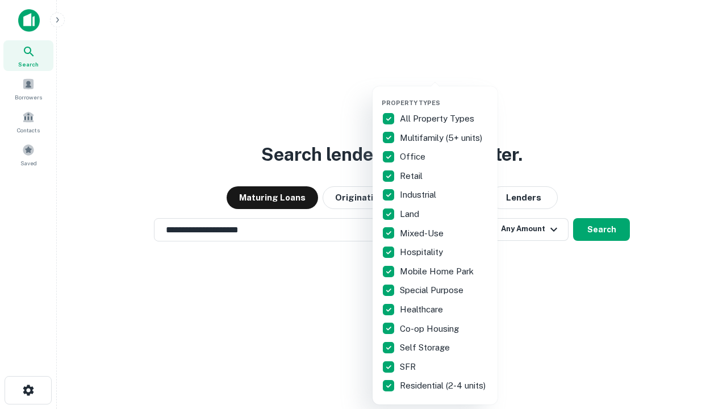  What do you see at coordinates (423, 310) in the screenshot?
I see `p: Healthcare` at bounding box center [423, 310].